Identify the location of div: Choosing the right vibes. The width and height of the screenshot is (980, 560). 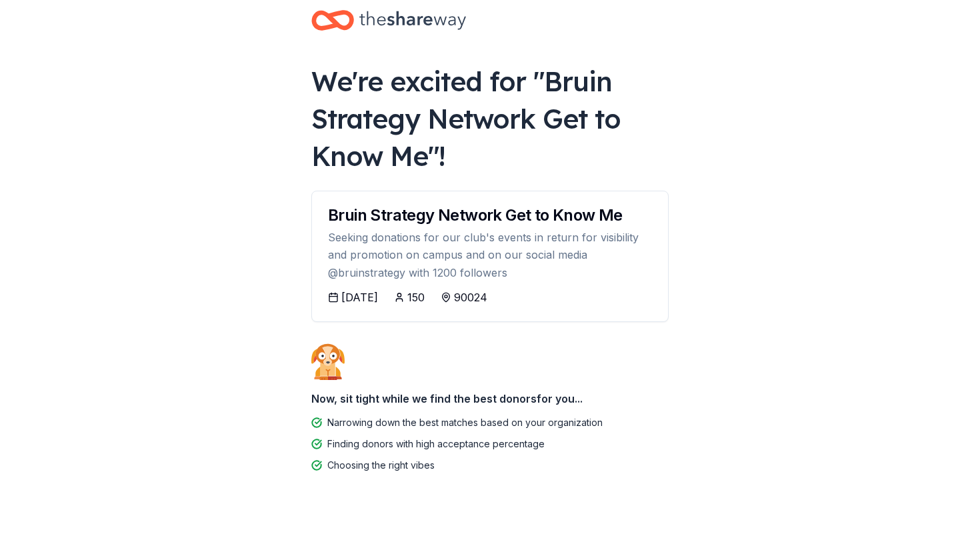
(381, 465).